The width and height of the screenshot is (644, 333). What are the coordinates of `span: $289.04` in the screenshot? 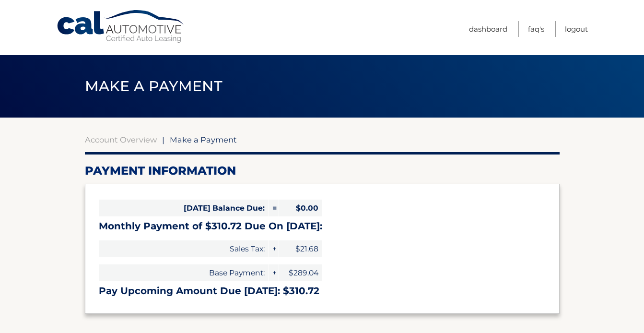 It's located at (301, 273).